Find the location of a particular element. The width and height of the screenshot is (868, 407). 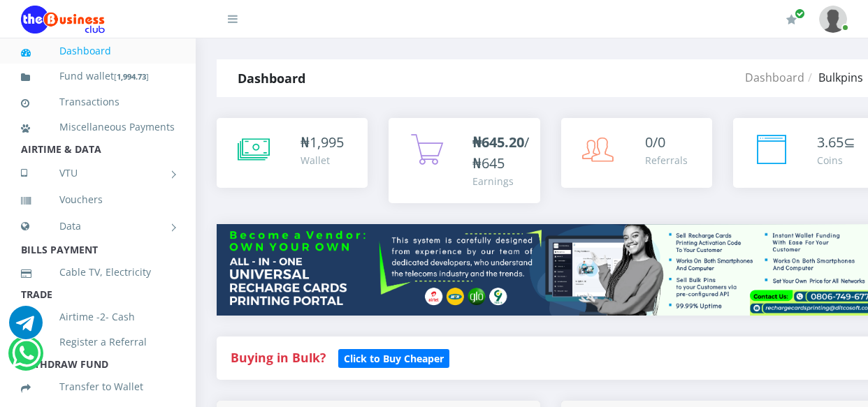

div: Referrals is located at coordinates (666, 160).